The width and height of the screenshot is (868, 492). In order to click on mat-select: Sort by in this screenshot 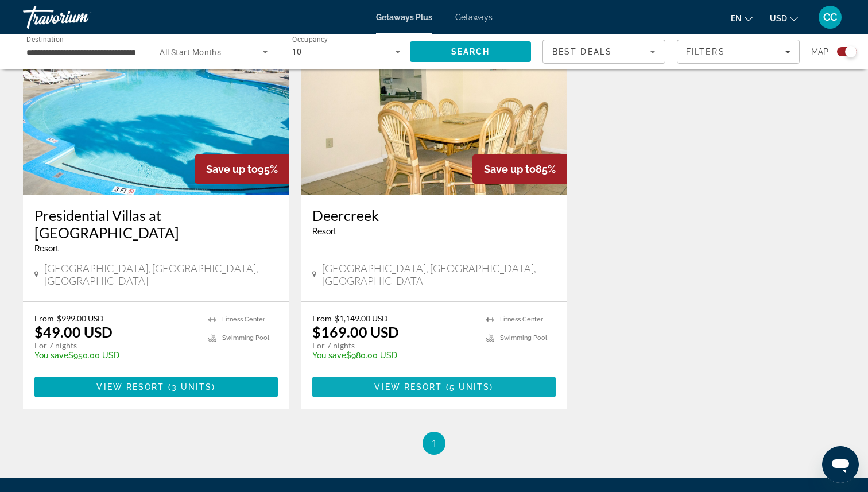, I will do `click(604, 51)`.